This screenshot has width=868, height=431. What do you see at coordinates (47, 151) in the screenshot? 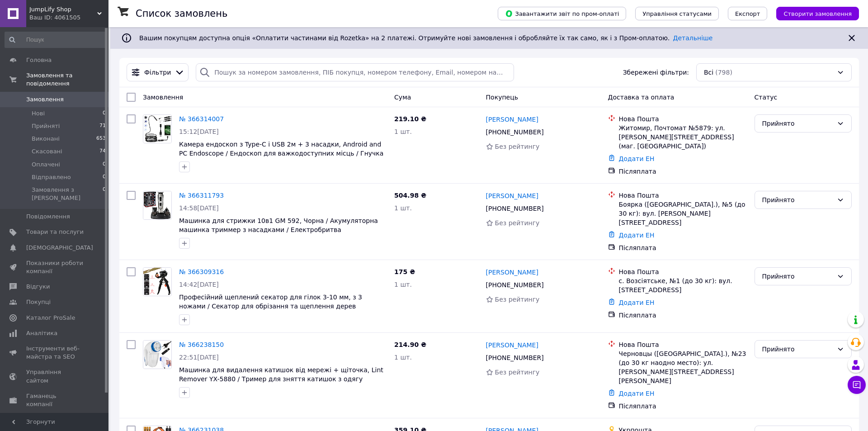
I see `span: Скасовані` at bounding box center [47, 151].